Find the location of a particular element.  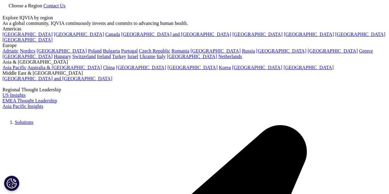

a: Nordics is located at coordinates (27, 51).